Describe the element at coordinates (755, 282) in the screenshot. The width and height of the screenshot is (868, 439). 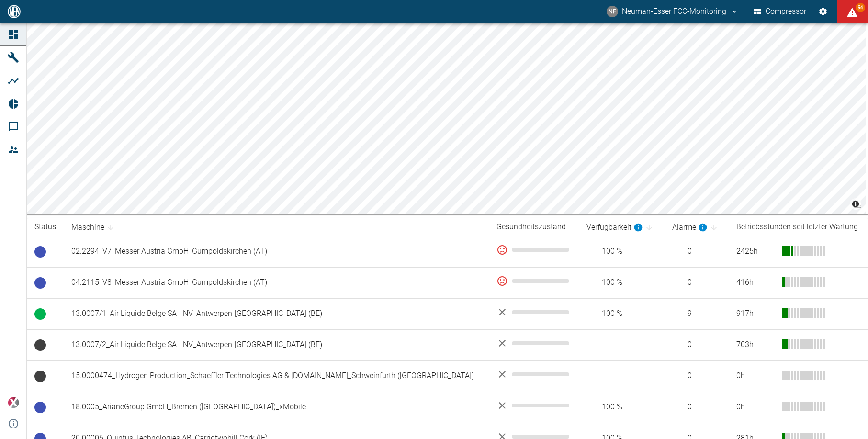
I see `div: 416 h` at that location.